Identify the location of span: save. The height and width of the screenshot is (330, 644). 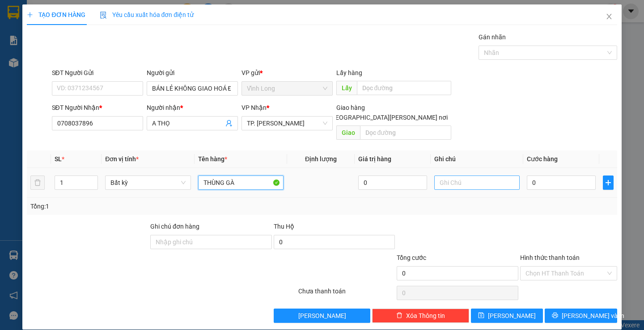
(481, 316).